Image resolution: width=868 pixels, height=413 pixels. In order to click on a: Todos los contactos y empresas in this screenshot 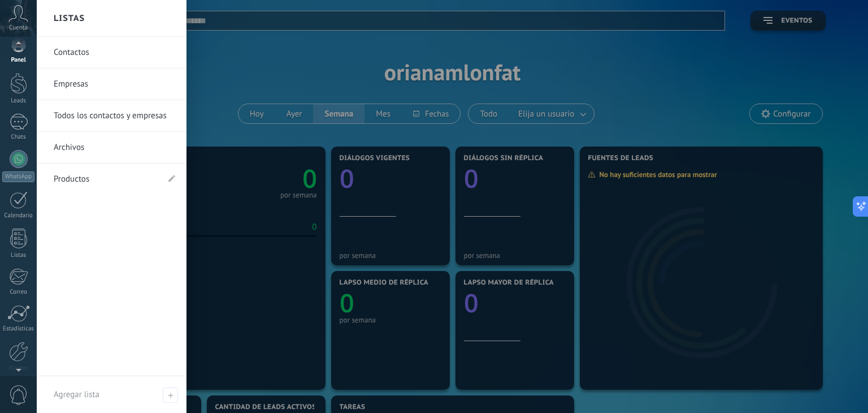, I will do `click(114, 116)`.